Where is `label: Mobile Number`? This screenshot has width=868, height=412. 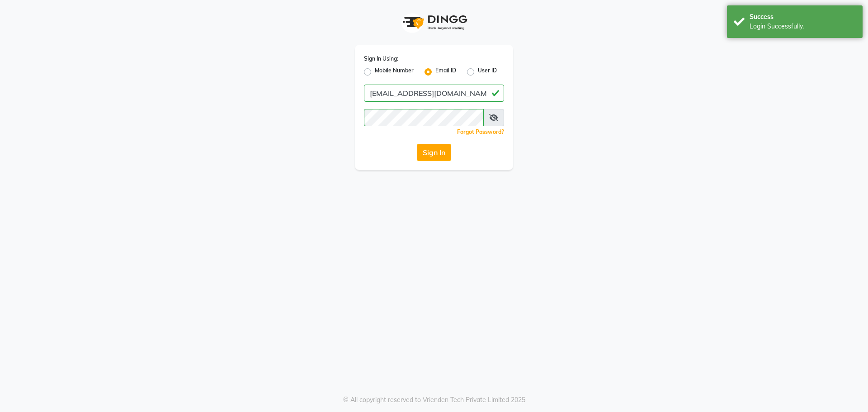 label: Mobile Number is located at coordinates (394, 72).